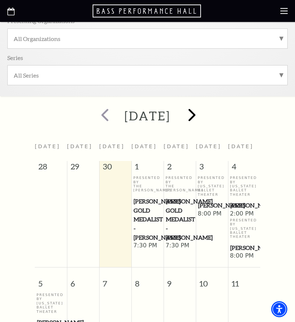 The height and width of the screenshot is (322, 295). What do you see at coordinates (179, 280) in the screenshot?
I see `span: 9` at bounding box center [179, 280].